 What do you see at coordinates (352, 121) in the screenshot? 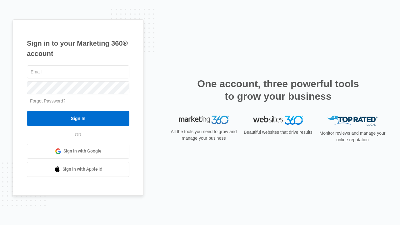
I see `img: Top Rated Local` at bounding box center [352, 121].